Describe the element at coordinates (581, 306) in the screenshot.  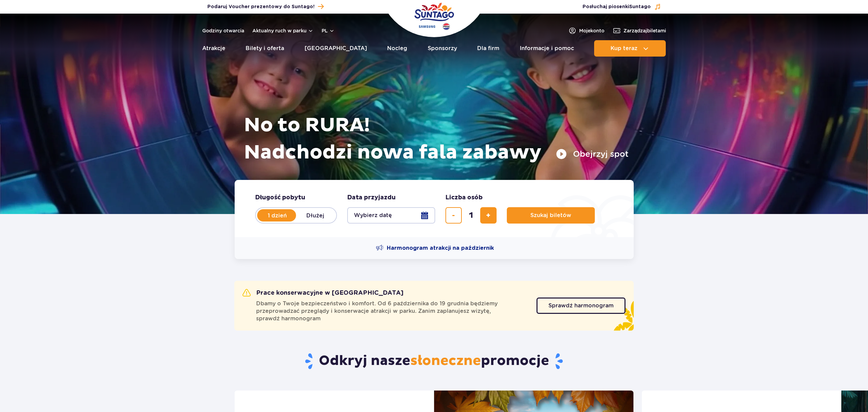
I see `span: Sprawdź harmonogram` at that location.